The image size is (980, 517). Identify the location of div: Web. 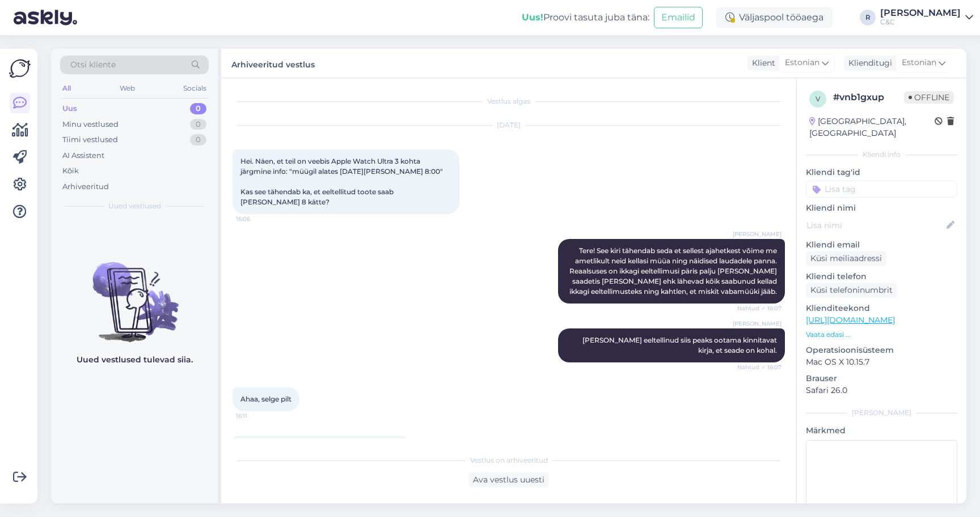
(127, 89).